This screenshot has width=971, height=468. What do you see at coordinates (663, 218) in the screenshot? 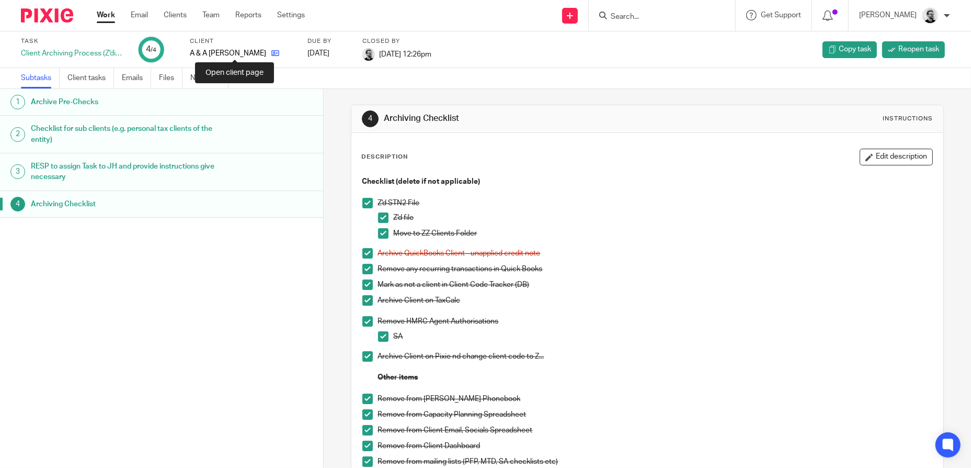
I see `p: Z'd file` at bounding box center [663, 218].